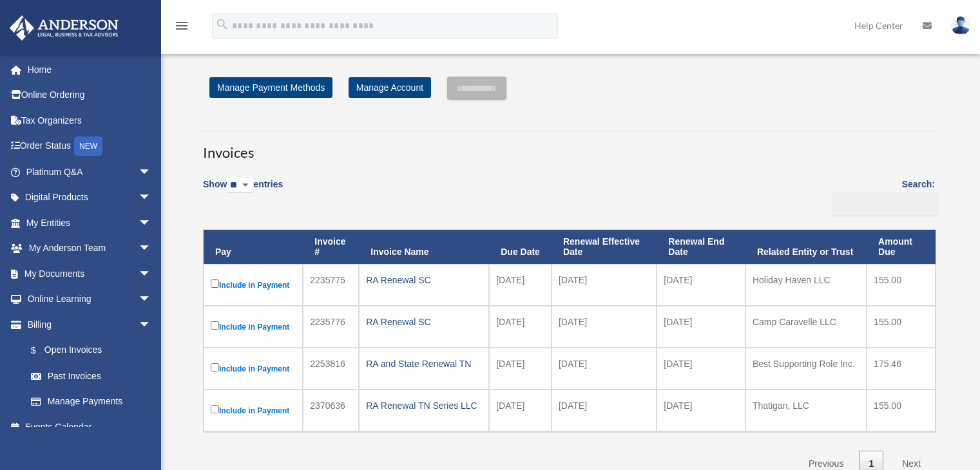 This screenshot has width=980, height=470. What do you see at coordinates (900, 368) in the screenshot?
I see `td: 175.46` at bounding box center [900, 368].